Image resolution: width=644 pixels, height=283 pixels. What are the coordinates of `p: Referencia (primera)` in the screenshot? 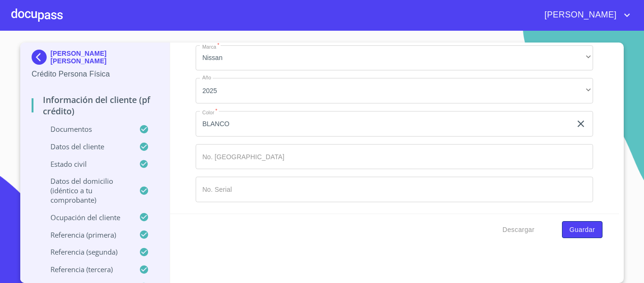 It's located at (85, 235).